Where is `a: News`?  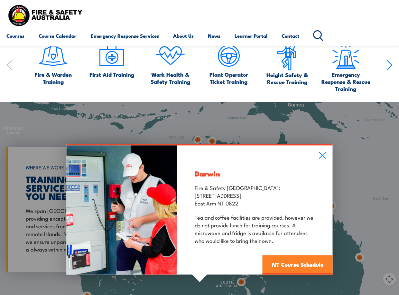 a: News is located at coordinates (214, 36).